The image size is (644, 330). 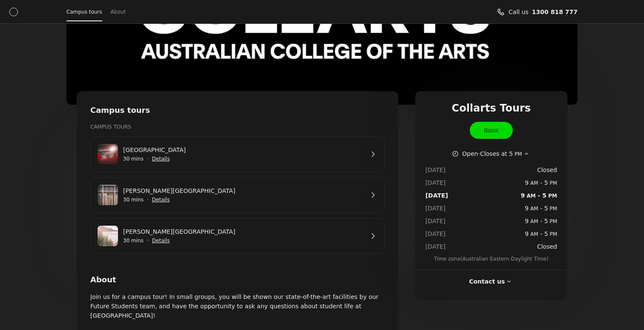 I want to click on h2: About, so click(x=237, y=279).